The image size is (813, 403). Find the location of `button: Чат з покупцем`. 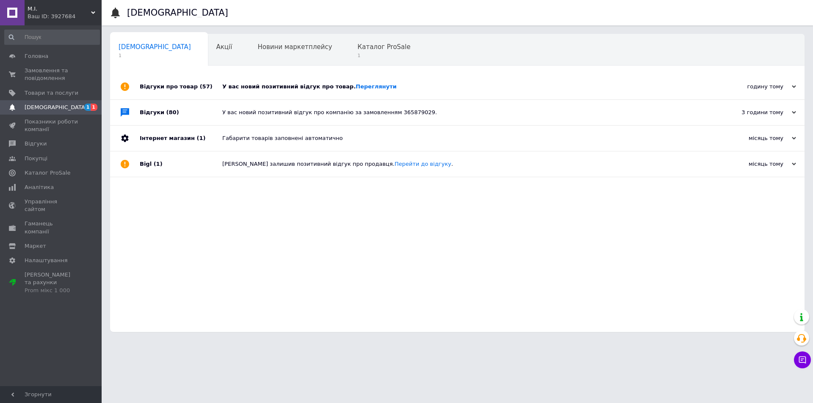

button: Чат з покупцем is located at coordinates (802, 360).